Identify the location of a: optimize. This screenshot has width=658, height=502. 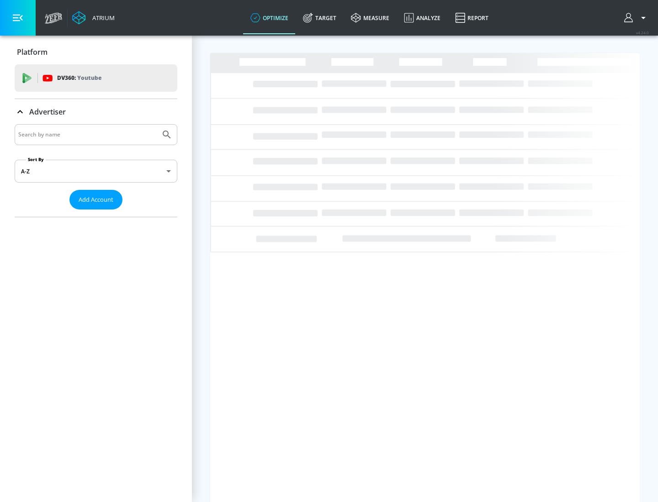
(269, 18).